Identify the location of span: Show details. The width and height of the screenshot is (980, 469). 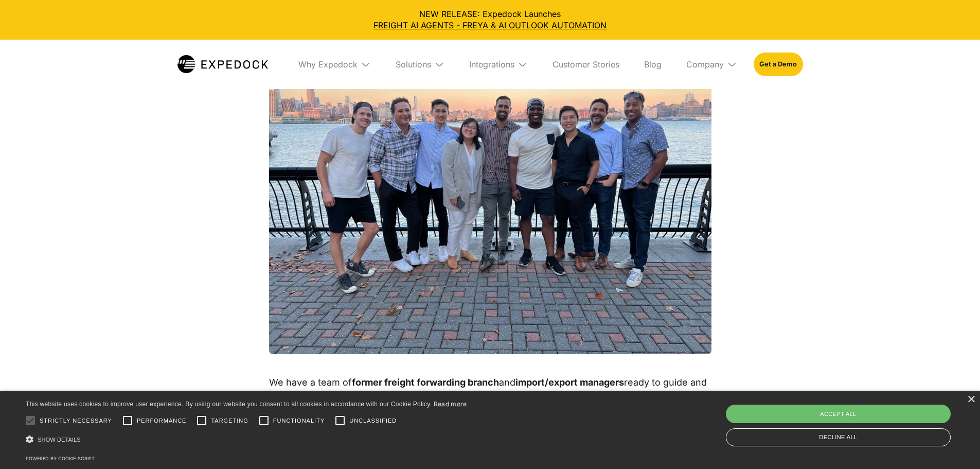
(59, 439).